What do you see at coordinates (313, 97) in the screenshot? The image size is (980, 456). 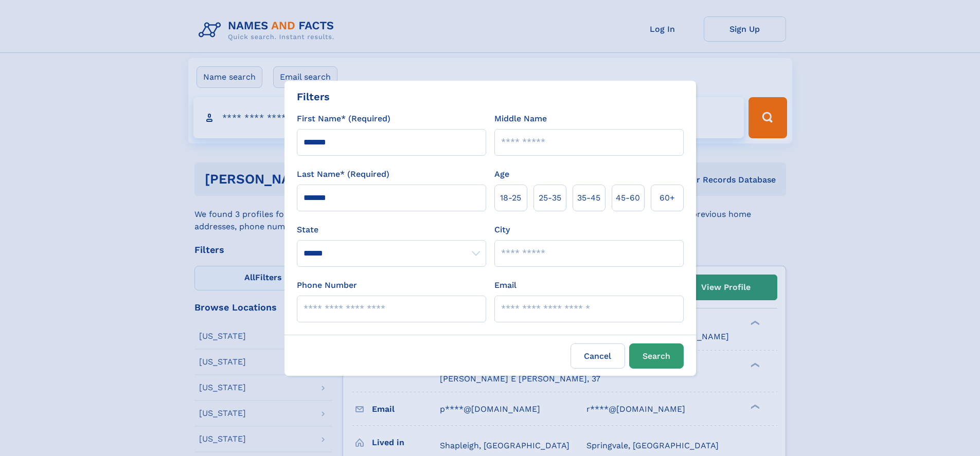 I see `div: Filters` at bounding box center [313, 97].